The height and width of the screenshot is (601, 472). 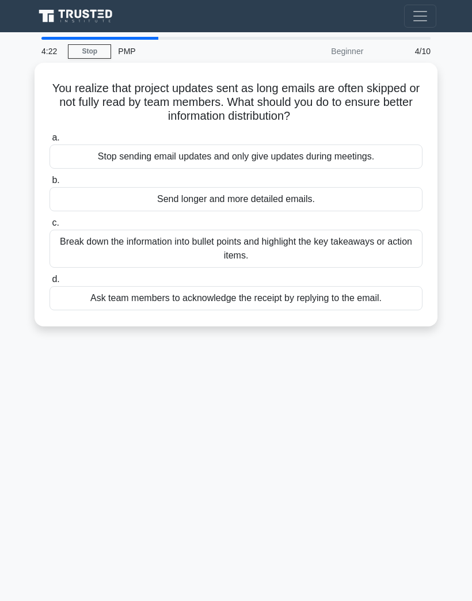 I want to click on span: d., so click(x=55, y=278).